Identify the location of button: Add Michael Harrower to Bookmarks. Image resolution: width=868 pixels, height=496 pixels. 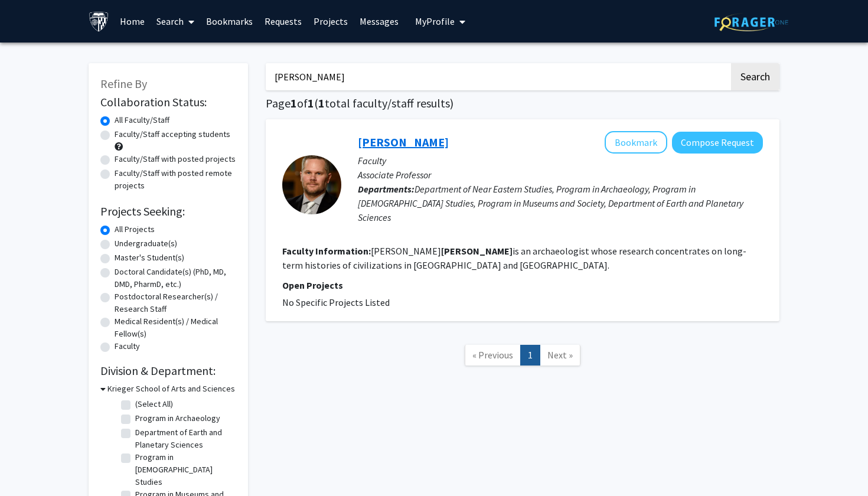
(636, 142).